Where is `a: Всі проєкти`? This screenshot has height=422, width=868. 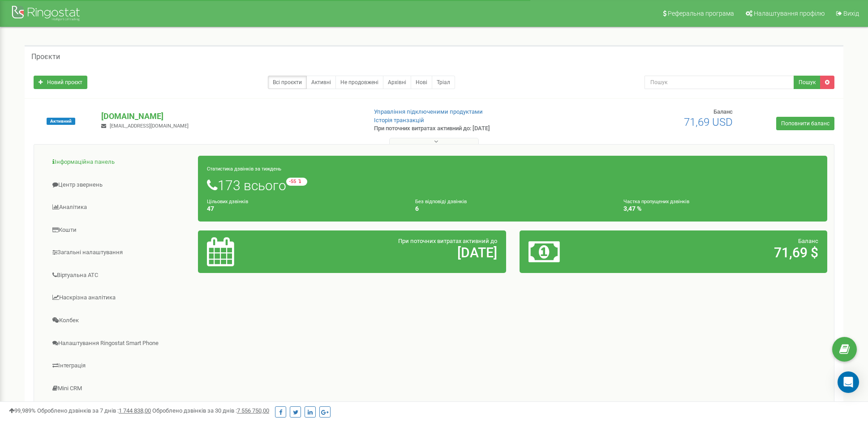 a: Всі проєкти is located at coordinates (287, 82).